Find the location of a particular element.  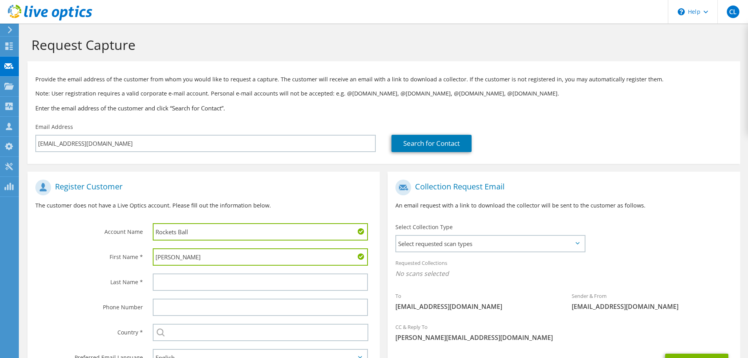

span: CL is located at coordinates (733, 12).